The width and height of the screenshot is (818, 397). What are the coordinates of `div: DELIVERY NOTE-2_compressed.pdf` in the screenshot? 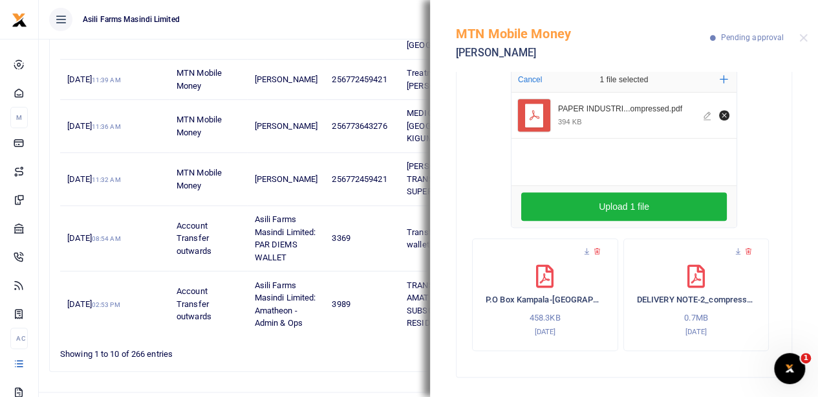 It's located at (697, 294).